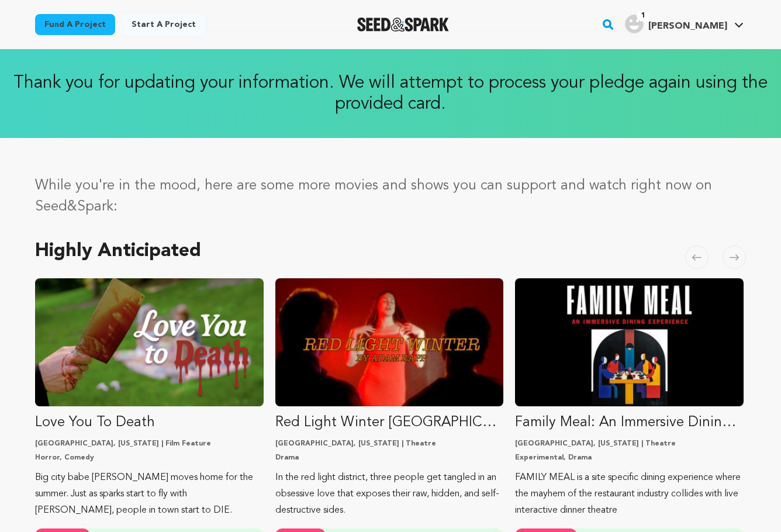  I want to click on a: Fund Love You To Death, so click(149, 398).